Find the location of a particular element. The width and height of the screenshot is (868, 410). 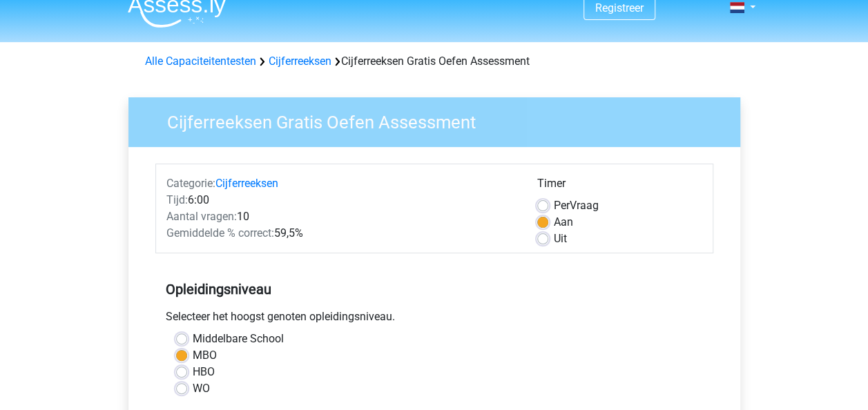

label: Uit is located at coordinates (560, 239).